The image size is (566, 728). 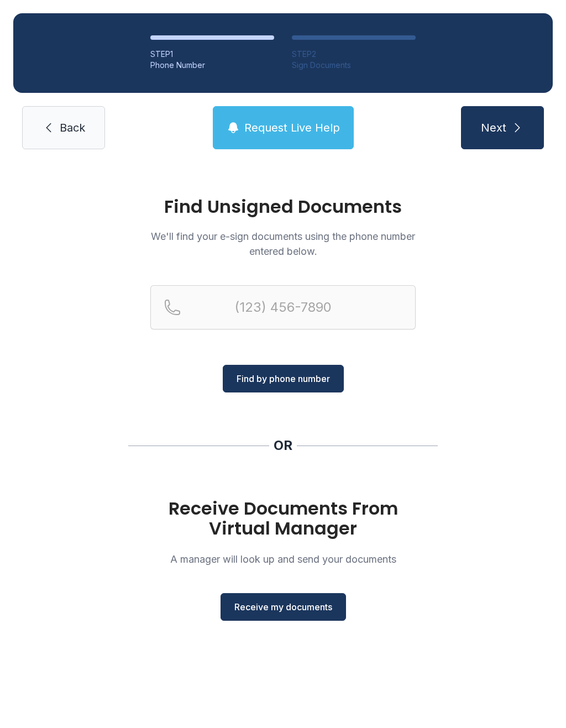 What do you see at coordinates (213, 54) in the screenshot?
I see `div: STEP 1` at bounding box center [213, 54].